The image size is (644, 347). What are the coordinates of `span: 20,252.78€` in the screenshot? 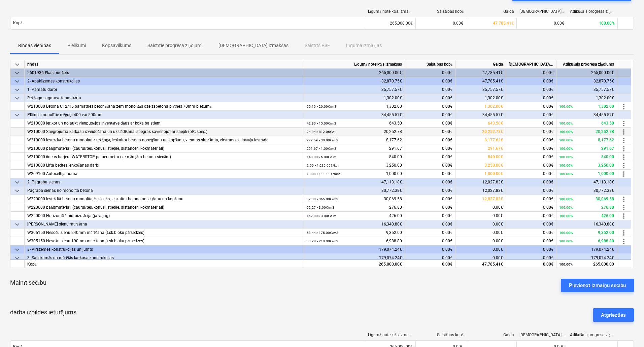 It's located at (493, 132).